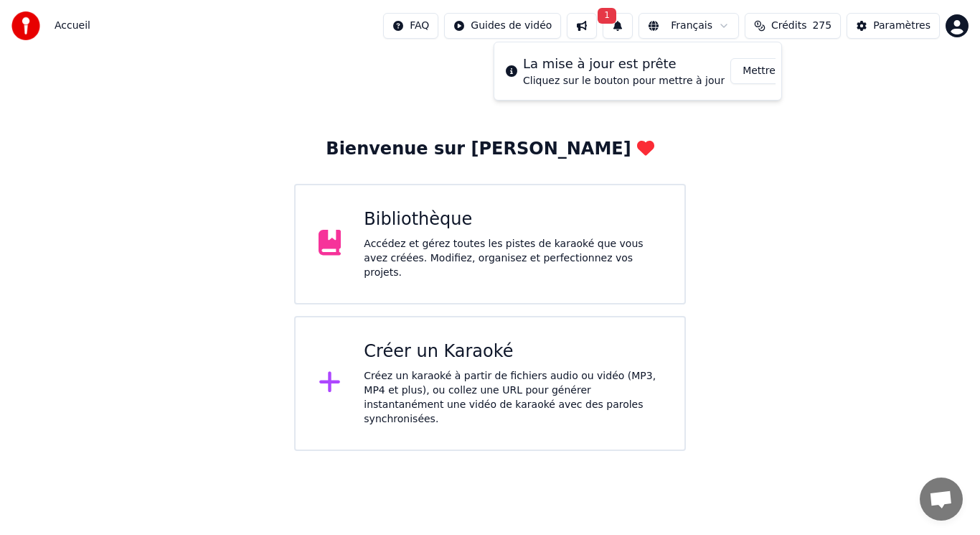 The height and width of the screenshot is (535, 980). What do you see at coordinates (623, 81) in the screenshot?
I see `div: Cliquez sur le bouton pour mettre à jour` at bounding box center [623, 81].